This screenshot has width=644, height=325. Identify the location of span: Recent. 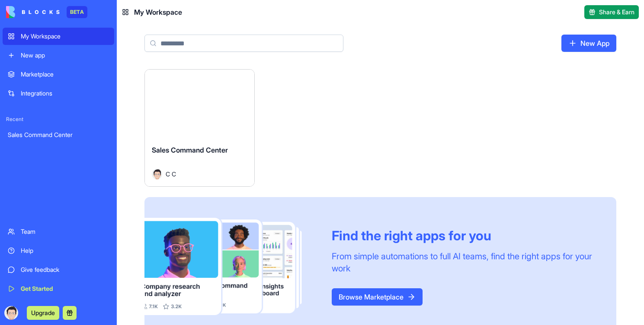
(58, 119).